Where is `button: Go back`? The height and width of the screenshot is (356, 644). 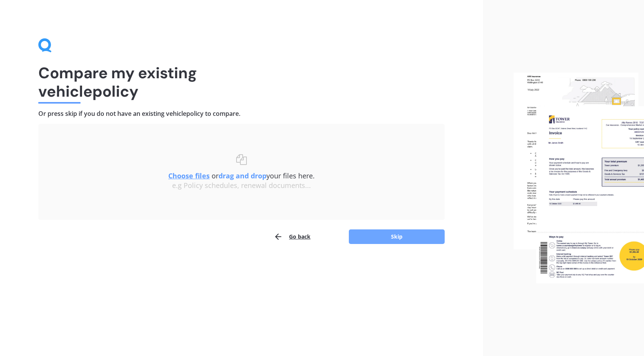
button: Go back is located at coordinates (292, 237).